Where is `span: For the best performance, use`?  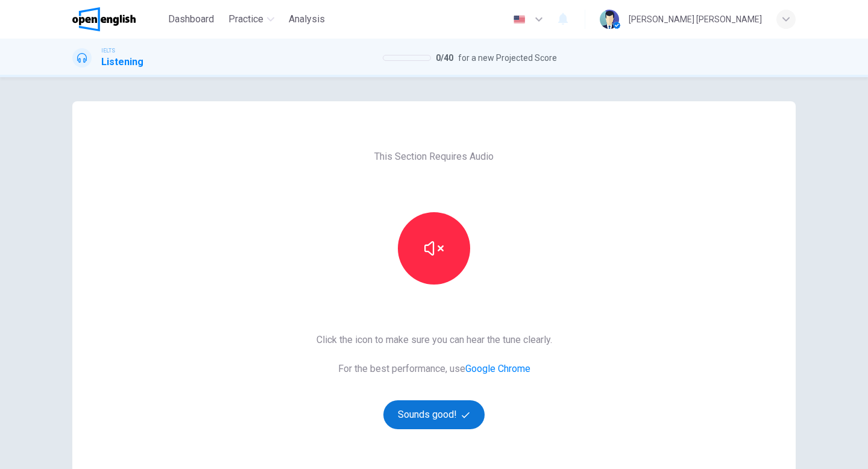
span: For the best performance, use is located at coordinates (434, 369).